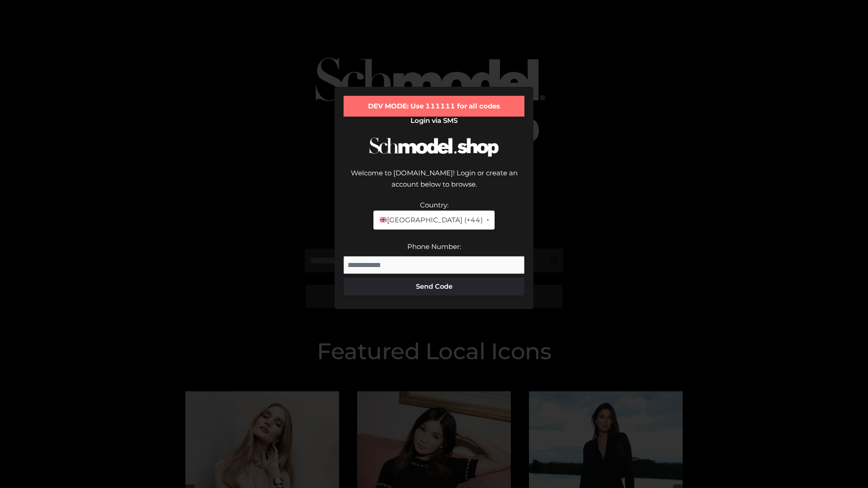 This screenshot has height=488, width=868. What do you see at coordinates (434, 246) in the screenshot?
I see `label: Phone Number:` at bounding box center [434, 246].